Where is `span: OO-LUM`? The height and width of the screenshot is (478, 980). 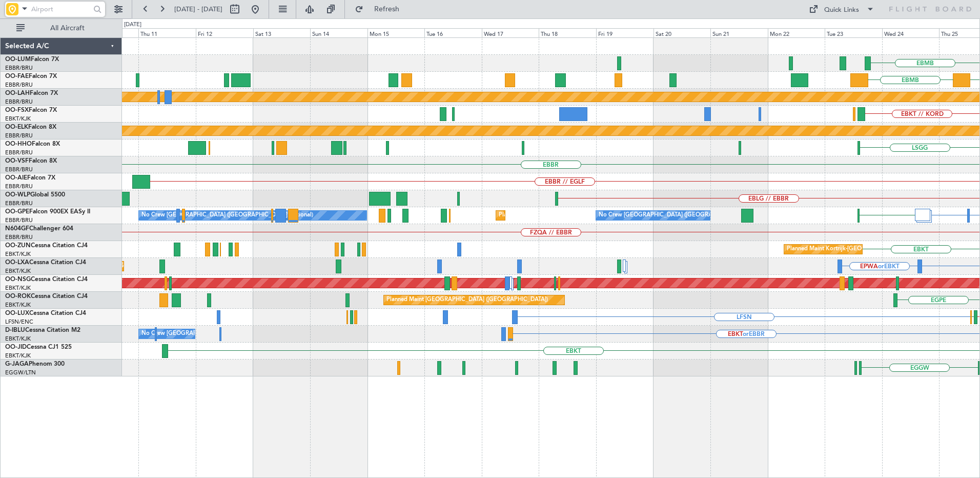 span: OO-LUM is located at coordinates (18, 60).